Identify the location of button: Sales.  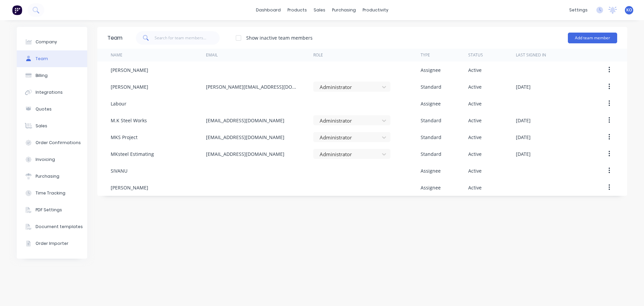
(52, 126).